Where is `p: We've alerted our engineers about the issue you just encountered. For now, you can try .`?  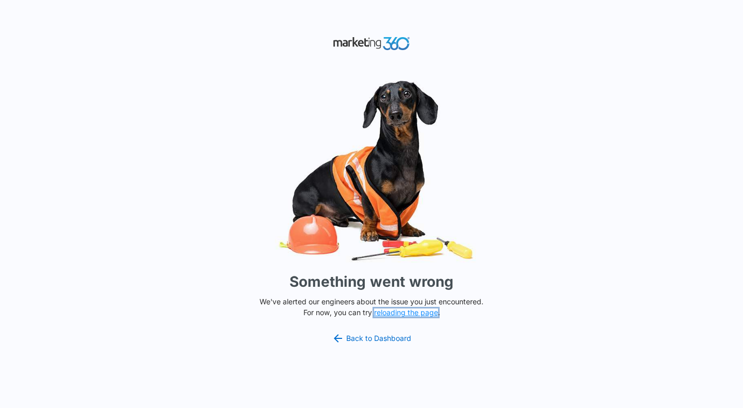 p: We've alerted our engineers about the issue you just encountered. For now, you can try . is located at coordinates (371, 307).